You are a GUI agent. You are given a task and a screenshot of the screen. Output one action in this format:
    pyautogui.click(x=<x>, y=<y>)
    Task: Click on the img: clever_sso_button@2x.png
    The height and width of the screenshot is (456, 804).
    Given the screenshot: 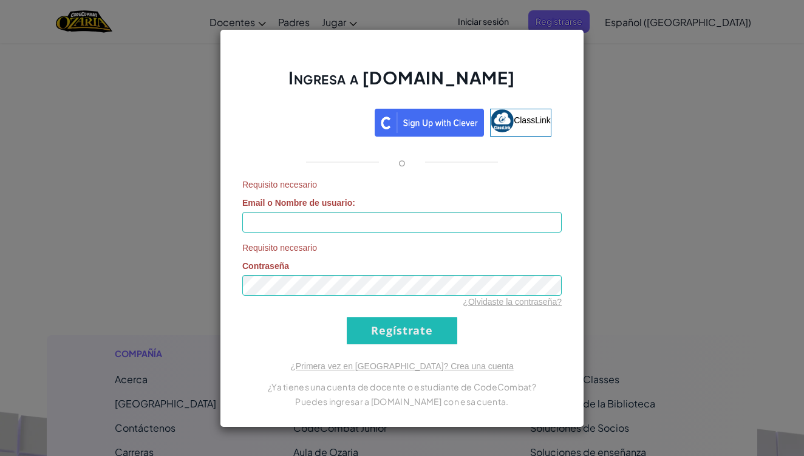 What is the action you would take?
    pyautogui.click(x=429, y=123)
    